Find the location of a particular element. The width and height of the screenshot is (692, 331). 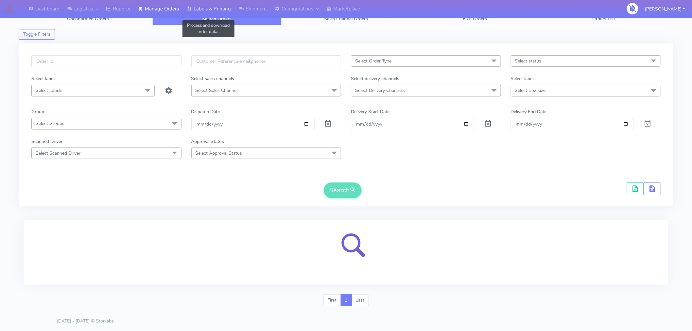

label: Select sales channels is located at coordinates (213, 79).